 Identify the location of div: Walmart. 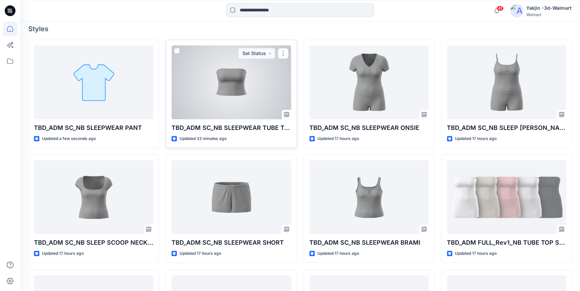
(548, 14).